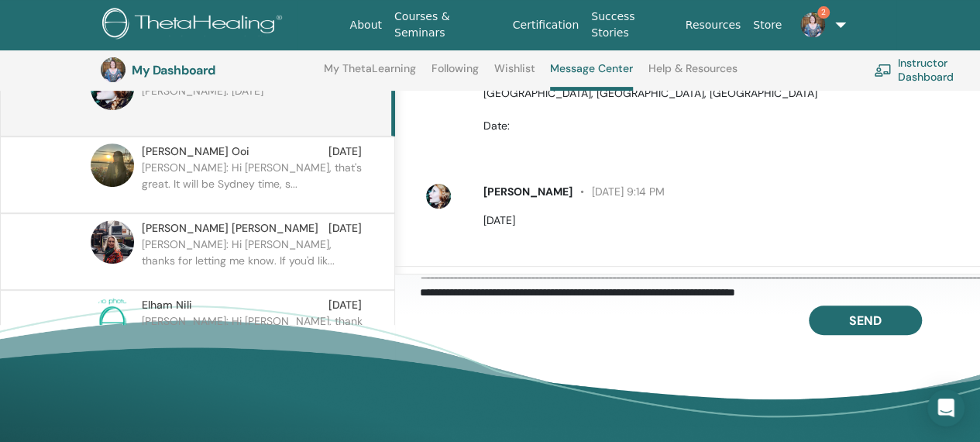 The height and width of the screenshot is (442, 980). What do you see at coordinates (767, 25) in the screenshot?
I see `a: Store` at bounding box center [767, 25].